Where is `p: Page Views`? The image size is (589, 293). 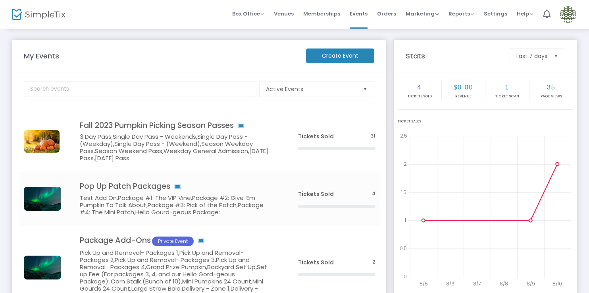
p: Page Views is located at coordinates (552, 97).